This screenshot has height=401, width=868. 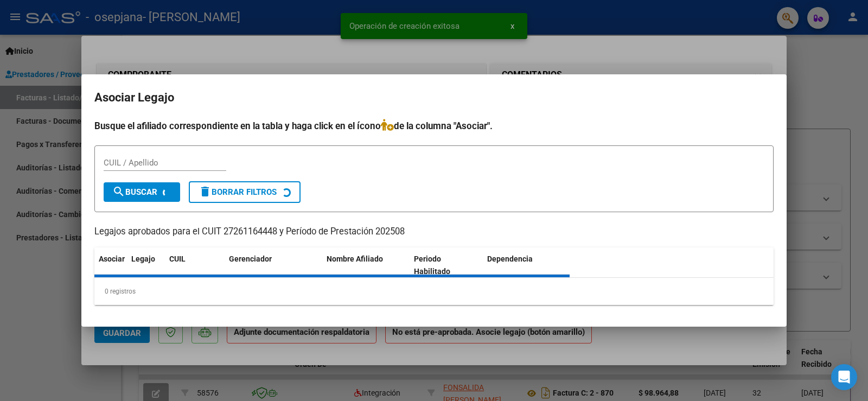 What do you see at coordinates (432, 264) in the screenshot?
I see `span: Periodo Habilitado` at bounding box center [432, 264].